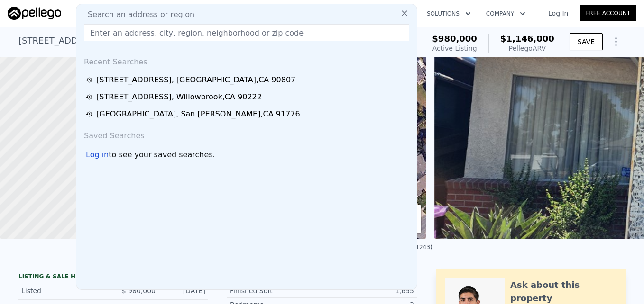 This screenshot has width=644, height=304. Describe the element at coordinates (113, 277) in the screenshot. I see `div: LISTING & SALE HISTORY` at that location.